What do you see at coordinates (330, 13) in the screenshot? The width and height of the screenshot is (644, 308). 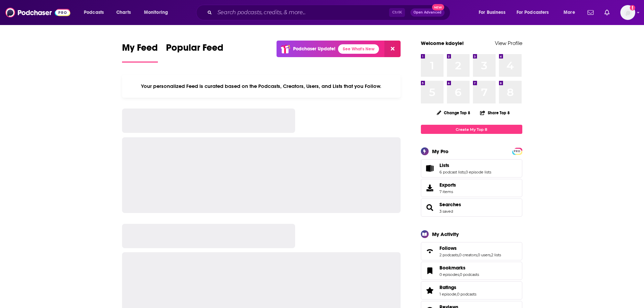 I see `div: Search podcasts, credits, & more...` at bounding box center [330, 13].